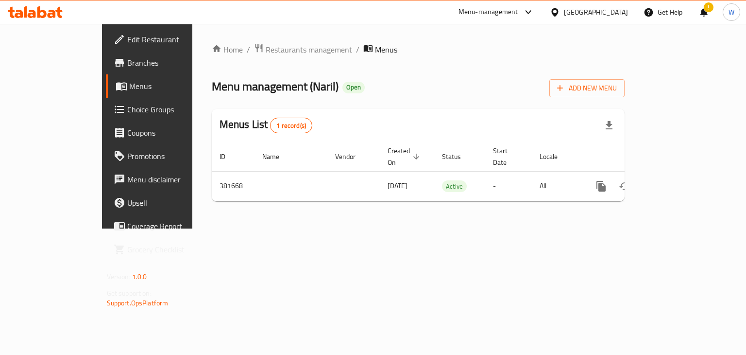  What do you see at coordinates (454, 186) in the screenshot?
I see `span: Active` at bounding box center [454, 186].